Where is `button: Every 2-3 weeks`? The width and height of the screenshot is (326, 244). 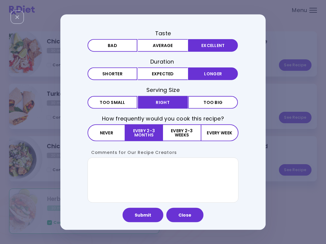
button: Every 2-3 weeks is located at coordinates (182, 133).